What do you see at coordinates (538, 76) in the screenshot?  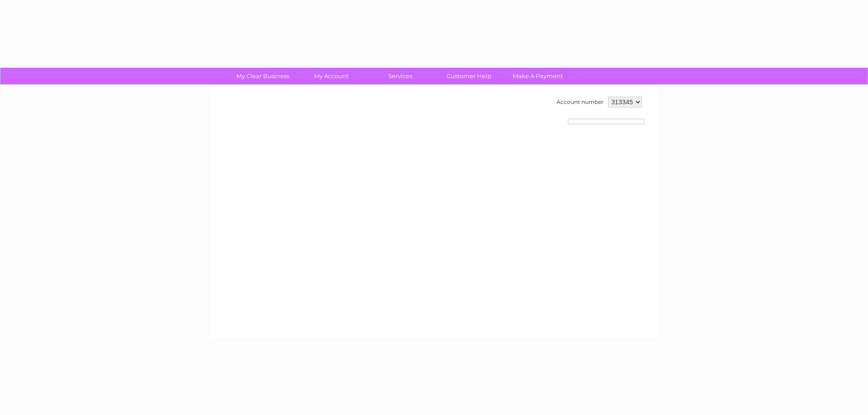 I see `a: Make A Payment` at bounding box center [538, 76].